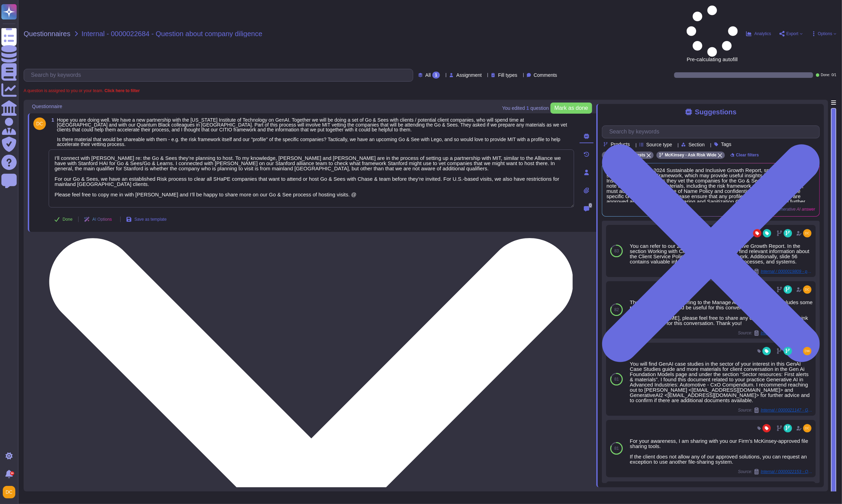 Image resolution: width=842 pixels, height=504 pixels. What do you see at coordinates (525, 108) in the screenshot?
I see `span: You edited question` at bounding box center [525, 108].